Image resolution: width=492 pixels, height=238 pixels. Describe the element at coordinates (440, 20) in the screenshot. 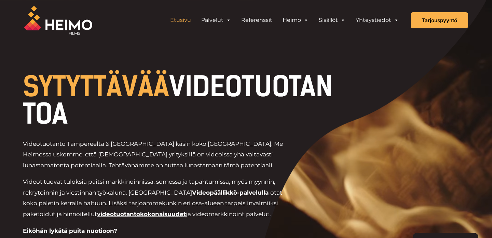

I see `a: Tarjouspyyntö` at that location.